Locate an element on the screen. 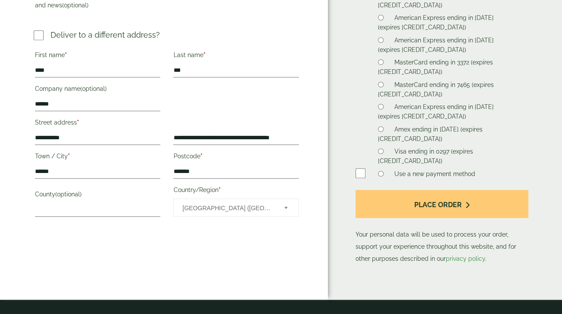  label: County is located at coordinates (98, 195).